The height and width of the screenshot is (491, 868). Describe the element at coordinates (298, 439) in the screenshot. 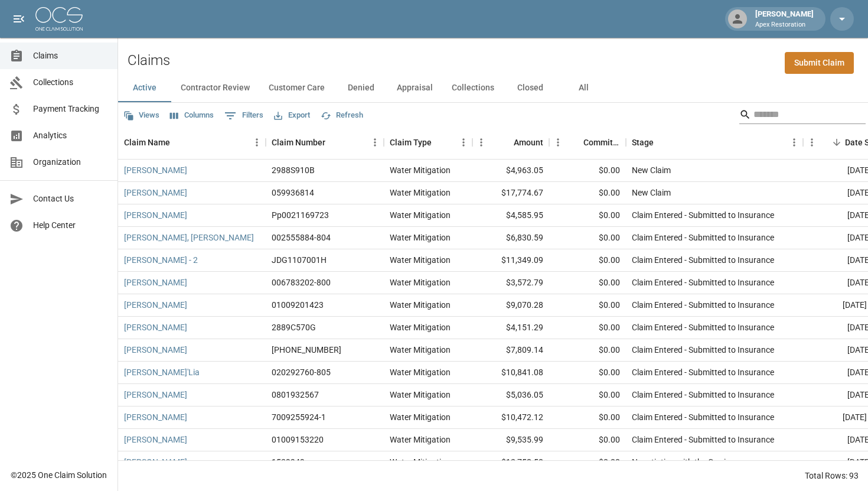

I see `div: 01009153220` at that location.